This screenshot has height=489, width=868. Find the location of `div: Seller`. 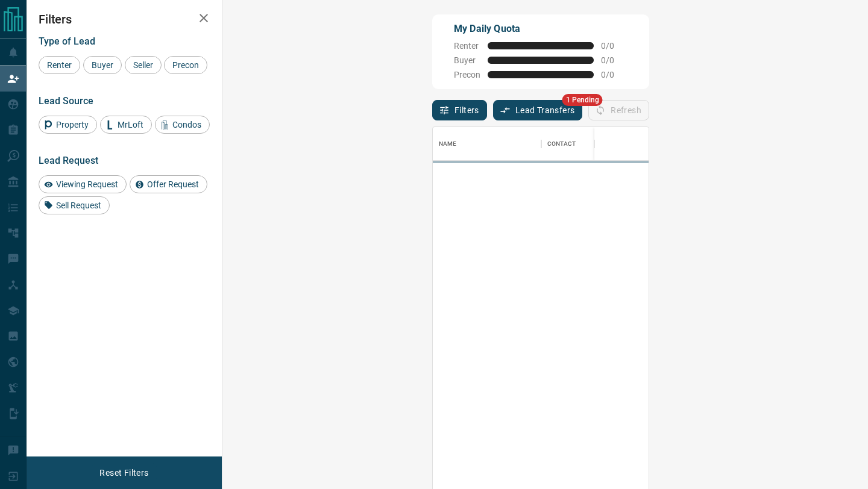

div: Seller is located at coordinates (143, 65).